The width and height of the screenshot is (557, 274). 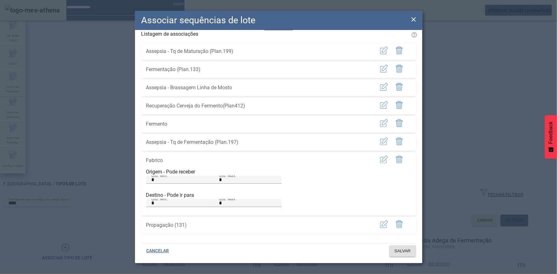 I want to click on span: Propagação (131), so click(x=258, y=225).